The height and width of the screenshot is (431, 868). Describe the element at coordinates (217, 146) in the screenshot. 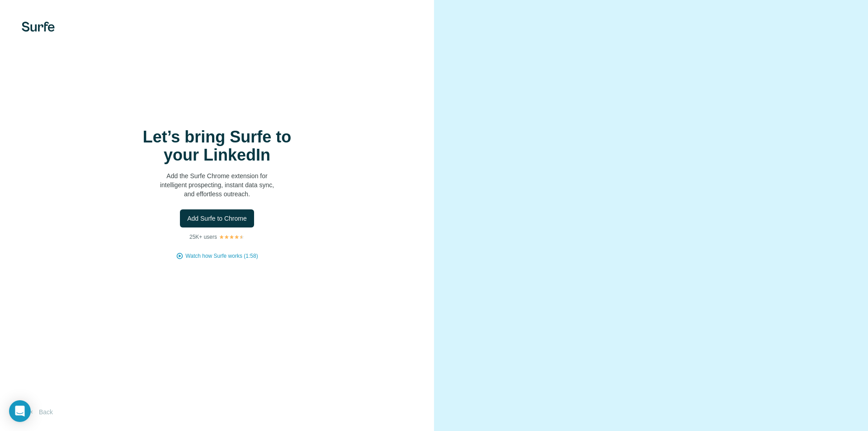

I see `h1: Let’s bring Surfe to your LinkedIn` at that location.